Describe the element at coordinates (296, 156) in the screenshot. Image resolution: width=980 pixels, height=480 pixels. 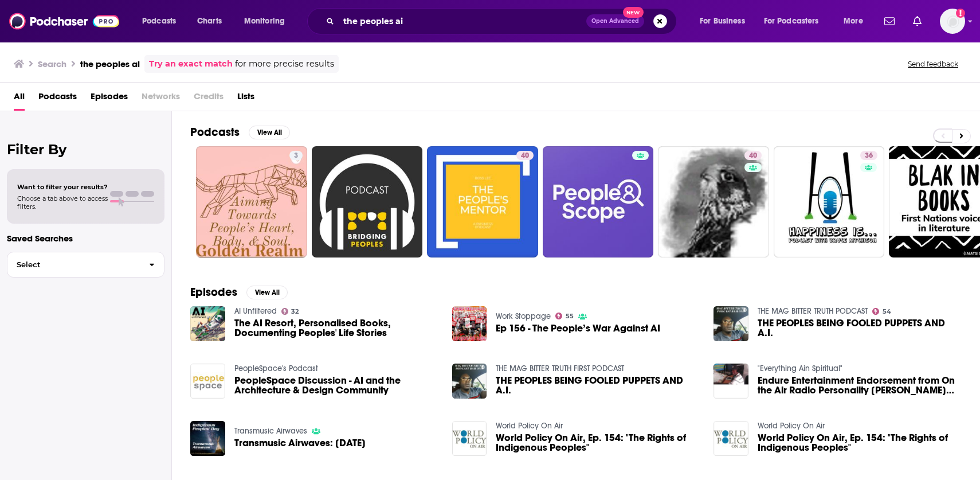
I see `span: 3` at that location.